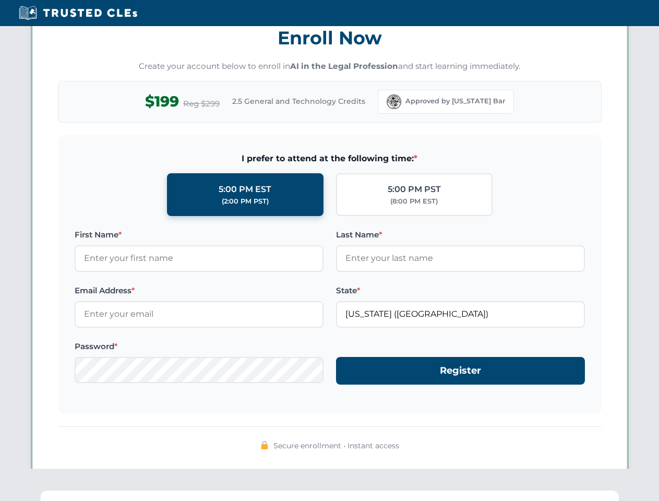  What do you see at coordinates (460, 235) in the screenshot?
I see `label: Last Name` at bounding box center [460, 235].